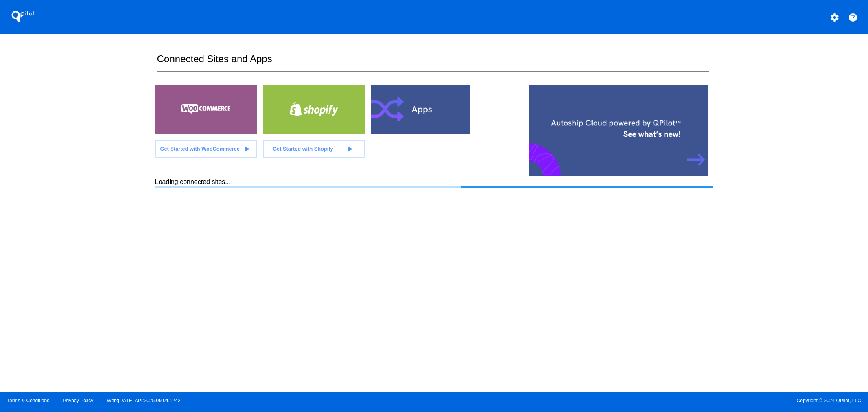 The width and height of the screenshot is (868, 412). What do you see at coordinates (206, 148) in the screenshot?
I see `a: Get Started with WooCommerce` at bounding box center [206, 148].